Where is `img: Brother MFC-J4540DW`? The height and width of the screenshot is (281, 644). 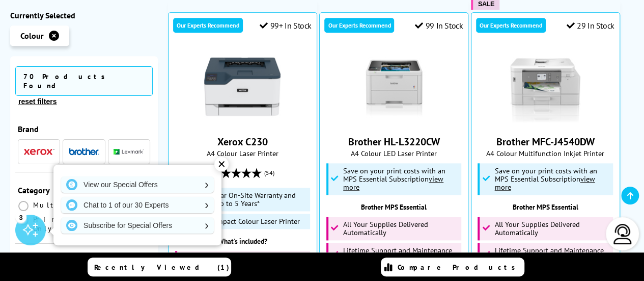
img: Brother MFC-J4540DW is located at coordinates (546, 87).